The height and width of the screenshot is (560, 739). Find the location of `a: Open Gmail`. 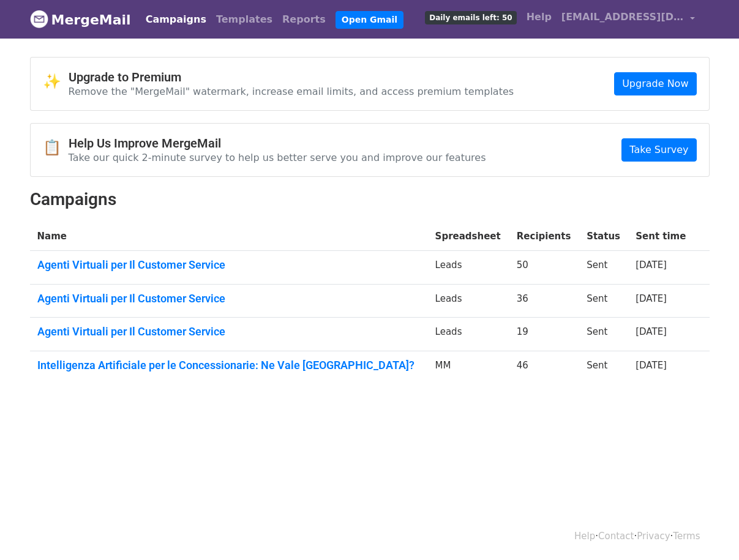

a: Open Gmail is located at coordinates (369, 20).